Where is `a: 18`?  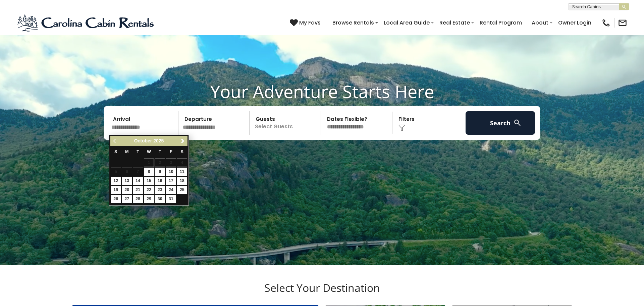
a: 18 is located at coordinates (182, 181).